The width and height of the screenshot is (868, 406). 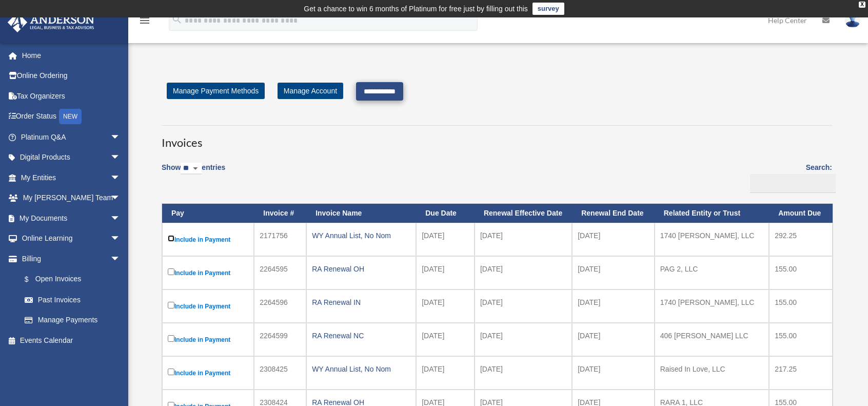 I want to click on th: Renewal End Date: activate to sort column ascending, so click(x=613, y=213).